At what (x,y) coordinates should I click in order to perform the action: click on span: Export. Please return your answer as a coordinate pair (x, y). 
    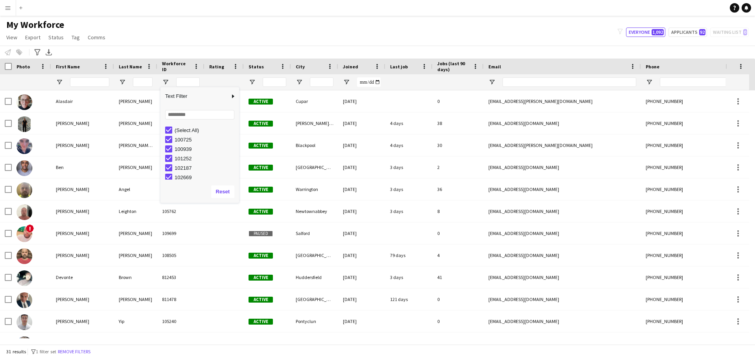
    Looking at the image, I should click on (33, 37).